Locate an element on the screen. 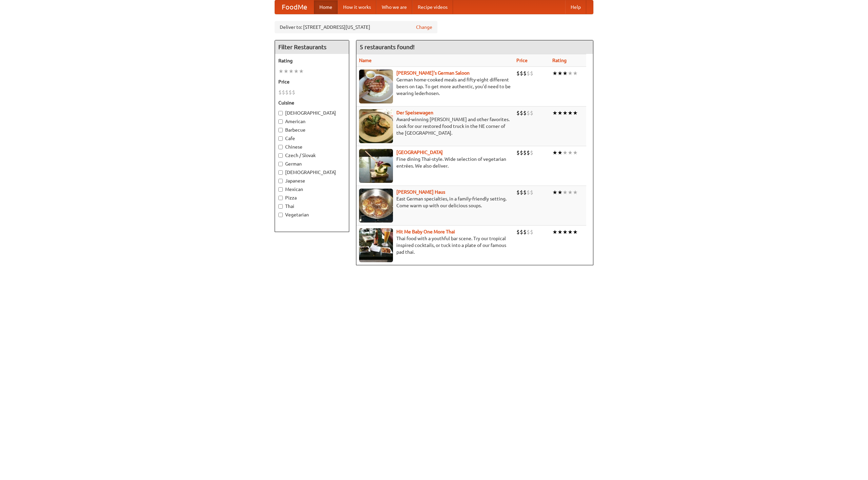 Image resolution: width=868 pixels, height=480 pixels. input: Vegetarian is located at coordinates (281, 215).